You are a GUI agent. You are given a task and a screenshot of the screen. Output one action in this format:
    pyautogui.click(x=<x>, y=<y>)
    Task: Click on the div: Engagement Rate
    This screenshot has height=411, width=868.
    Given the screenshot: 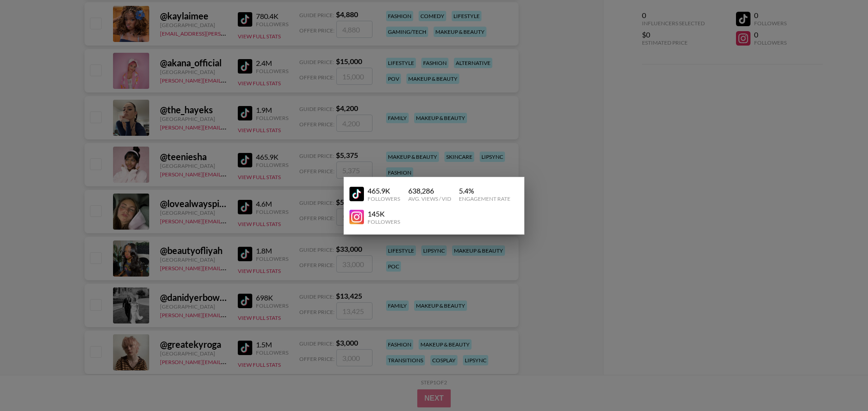 What is the action you would take?
    pyautogui.click(x=484, y=199)
    